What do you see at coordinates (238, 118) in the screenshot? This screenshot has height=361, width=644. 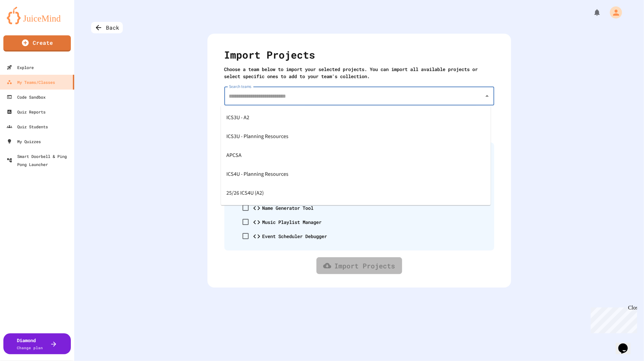 I see `span: ICS3U - A2` at bounding box center [238, 118].